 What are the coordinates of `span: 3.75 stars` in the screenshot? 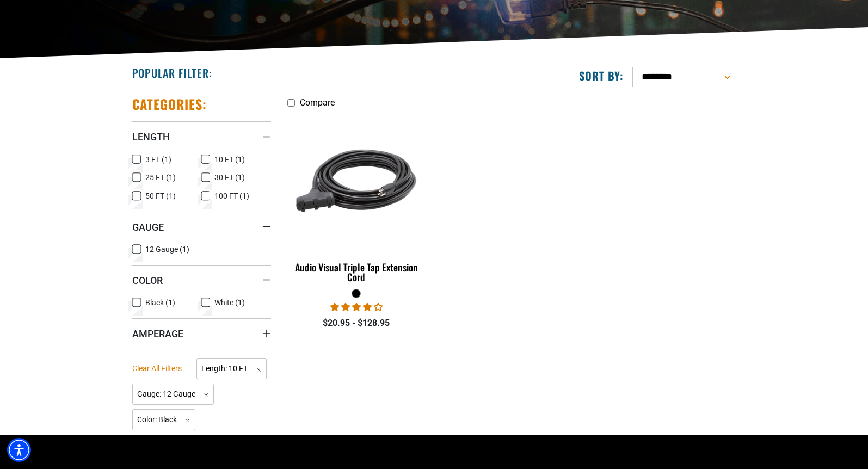 It's located at (356, 306).